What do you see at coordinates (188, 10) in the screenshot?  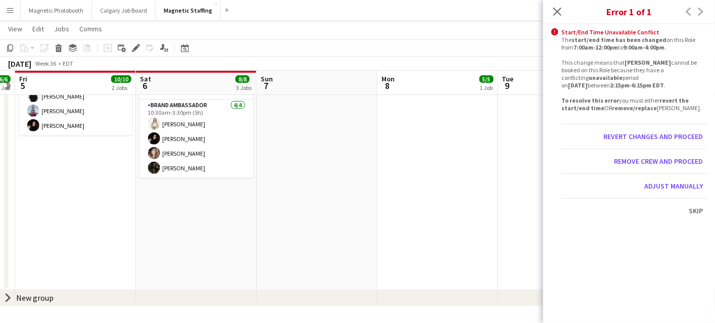 I see `button: Magnetic Staffing` at bounding box center [188, 10].